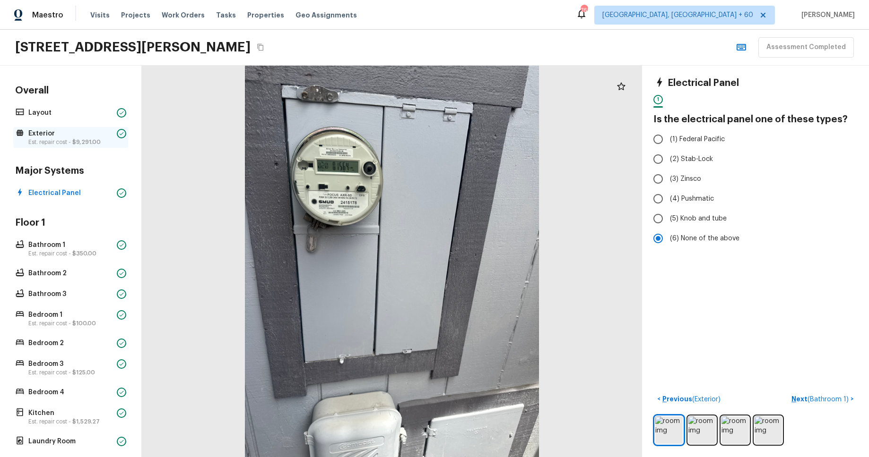  Describe the element at coordinates (689, 399) in the screenshot. I see `button: <Previous(Exterior)` at that location.